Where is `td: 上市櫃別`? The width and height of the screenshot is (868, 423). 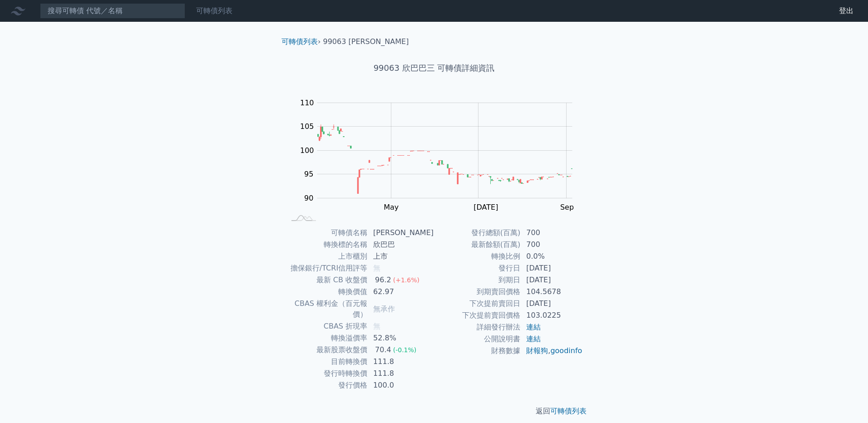
td: 上市櫃別 is located at coordinates (326, 257).